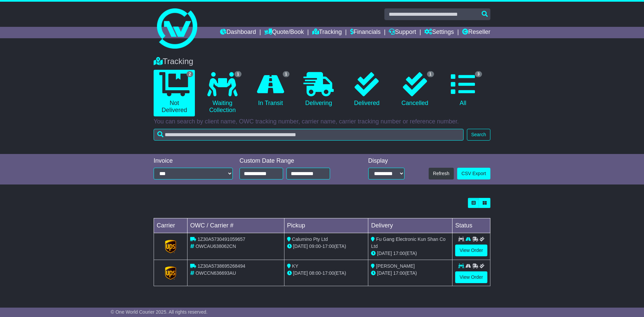 The height and width of the screenshot is (317, 644). I want to click on span: 3, so click(479, 74).